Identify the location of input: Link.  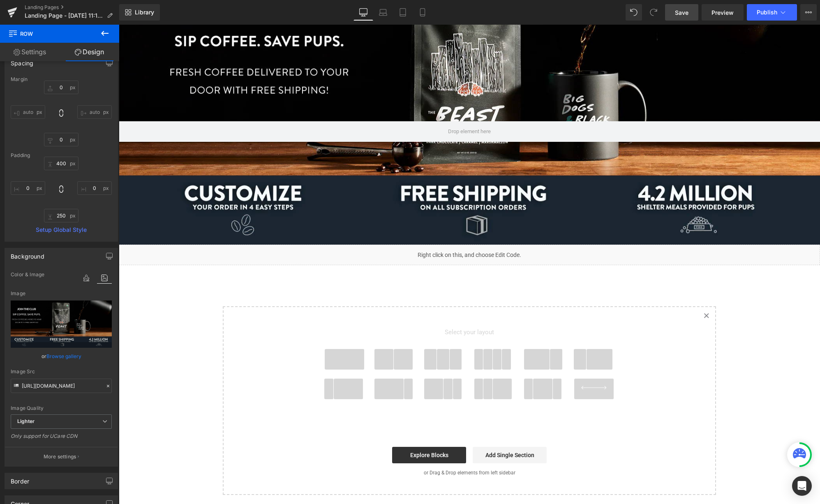
(62, 385).